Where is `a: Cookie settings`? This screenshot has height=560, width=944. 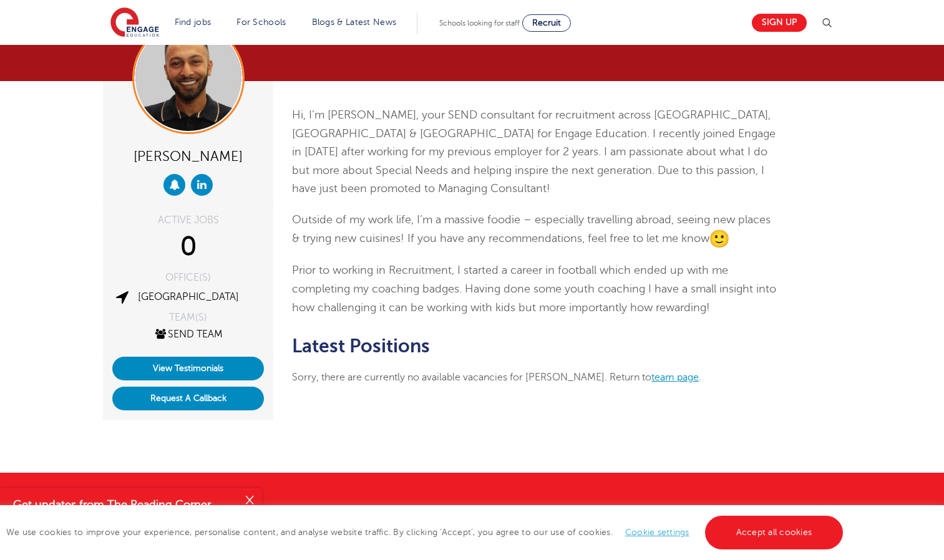 a: Cookie settings is located at coordinates (657, 532).